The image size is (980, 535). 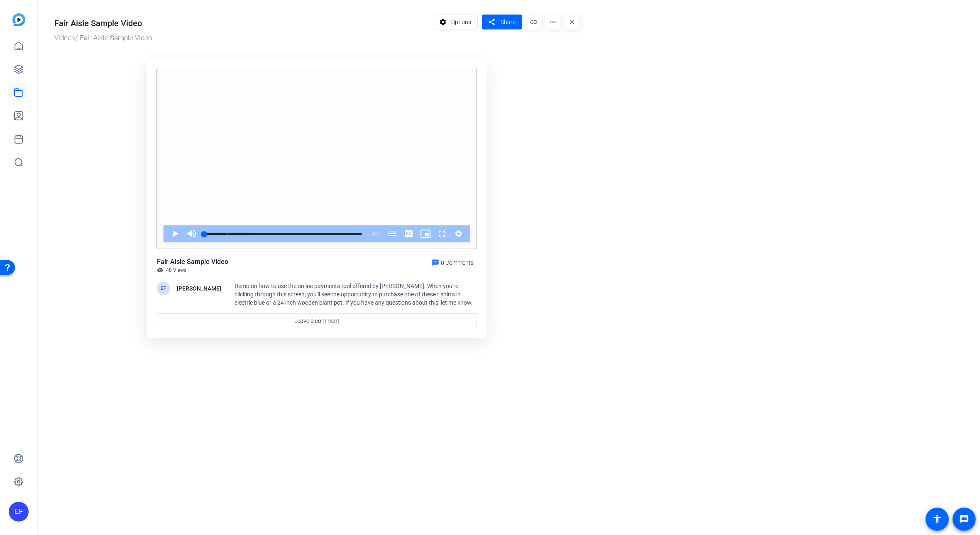 What do you see at coordinates (443, 22) in the screenshot?
I see `mat-icon: settings` at bounding box center [443, 22].